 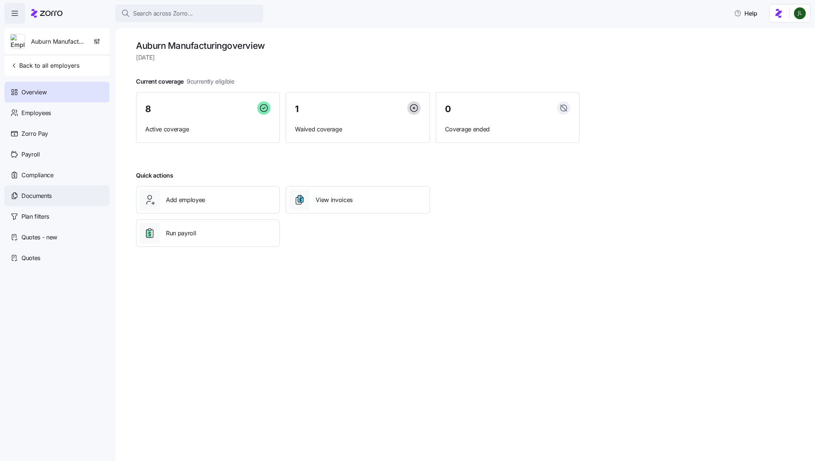 What do you see at coordinates (148, 109) in the screenshot?
I see `span: 8` at bounding box center [148, 109].